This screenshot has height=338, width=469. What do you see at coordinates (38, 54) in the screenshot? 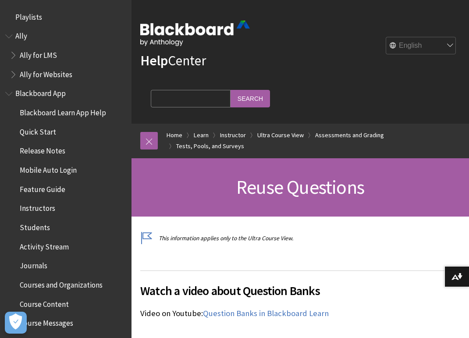
I see `span: Ally for LMS` at bounding box center [38, 54].